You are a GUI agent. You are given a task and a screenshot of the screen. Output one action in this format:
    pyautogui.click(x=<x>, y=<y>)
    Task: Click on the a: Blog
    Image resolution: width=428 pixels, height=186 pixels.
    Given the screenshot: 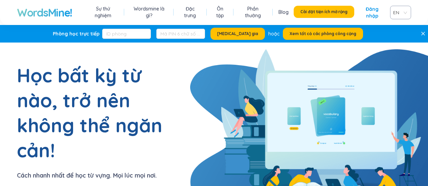 What is the action you would take?
    pyautogui.click(x=283, y=12)
    